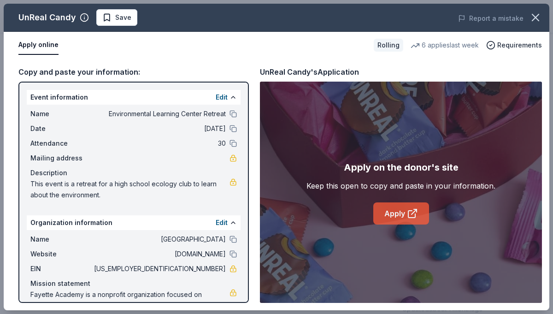  I want to click on span: EIN, so click(61, 269).